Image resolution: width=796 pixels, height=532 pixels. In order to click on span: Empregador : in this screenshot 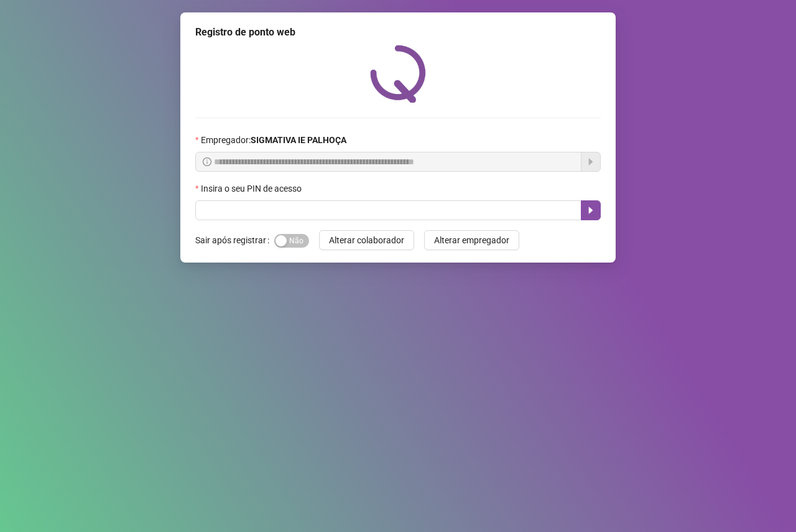, I will do `click(273, 140)`.